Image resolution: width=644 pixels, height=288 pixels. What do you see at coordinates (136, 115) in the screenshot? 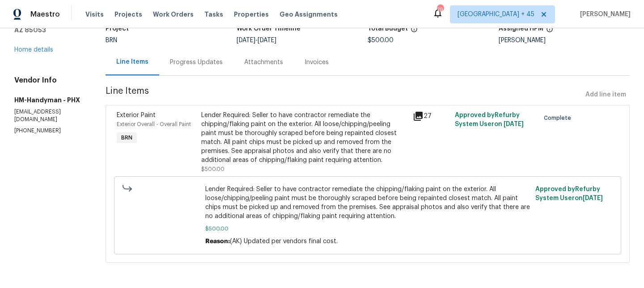
I see `span: Exterior Paint` at bounding box center [136, 115].